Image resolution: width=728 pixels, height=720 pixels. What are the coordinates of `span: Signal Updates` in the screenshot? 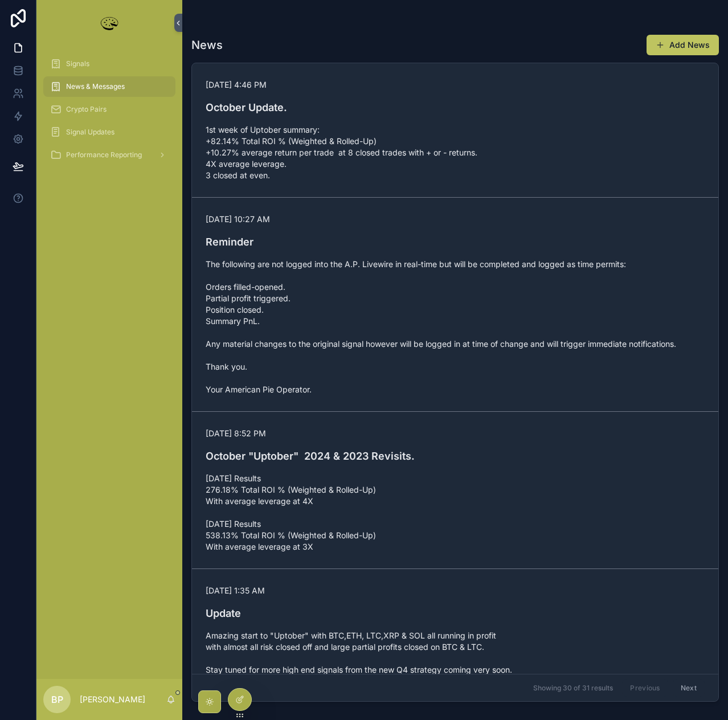 It's located at (90, 133).